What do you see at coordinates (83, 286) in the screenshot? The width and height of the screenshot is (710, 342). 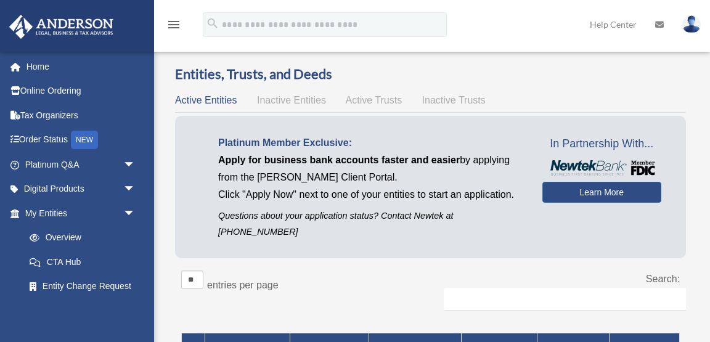 I see `a: Entity Change Request` at bounding box center [83, 286].